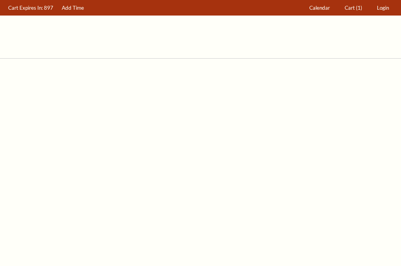  Describe the element at coordinates (350, 8) in the screenshot. I see `span: Cart` at that location.